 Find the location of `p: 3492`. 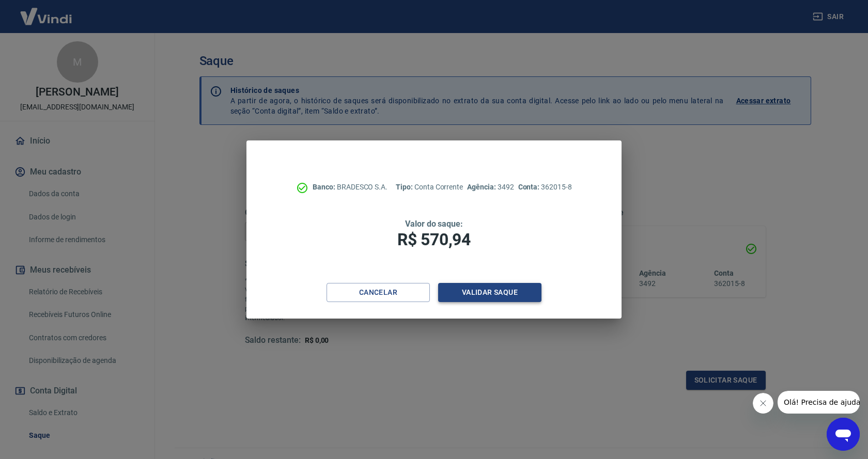

p: 3492 is located at coordinates (491, 187).